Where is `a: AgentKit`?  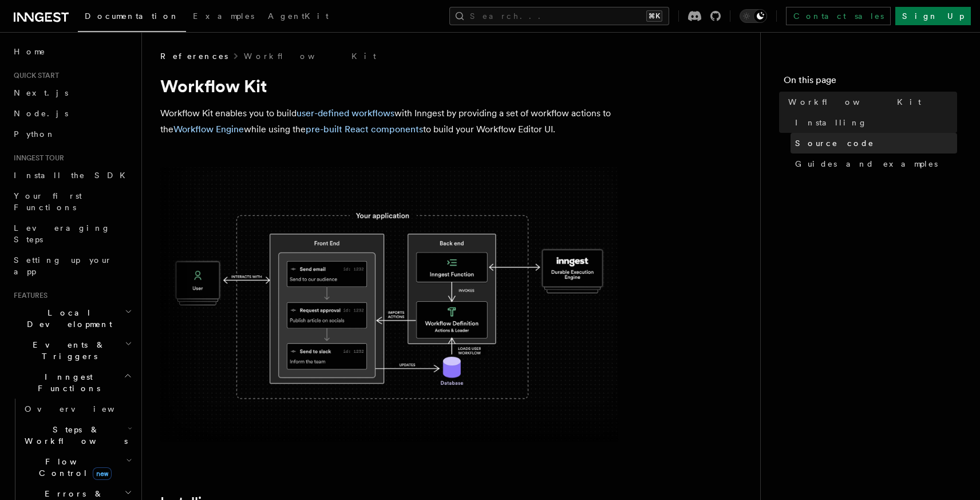
a: AgentKit is located at coordinates (298, 17).